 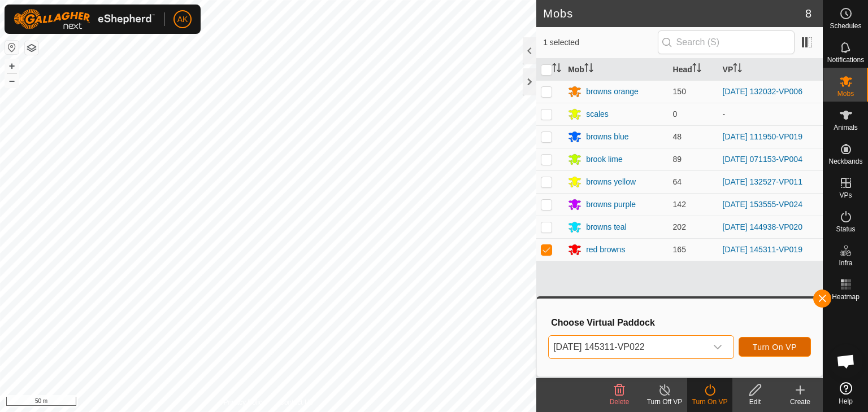 I want to click on span: 150, so click(x=679, y=91).